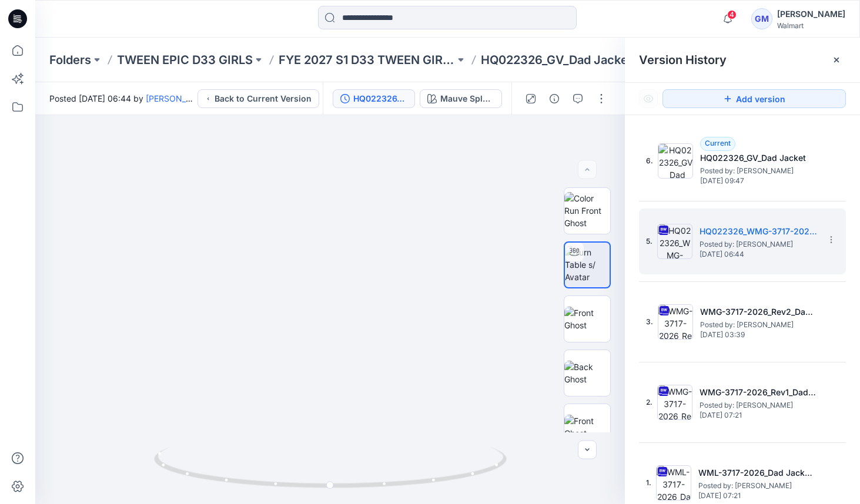  What do you see at coordinates (380, 99) in the screenshot?
I see `div: HQ022326_WMG-3717-2026_Rev4_Dad Jacket_Full Colorway` at bounding box center [380, 99].